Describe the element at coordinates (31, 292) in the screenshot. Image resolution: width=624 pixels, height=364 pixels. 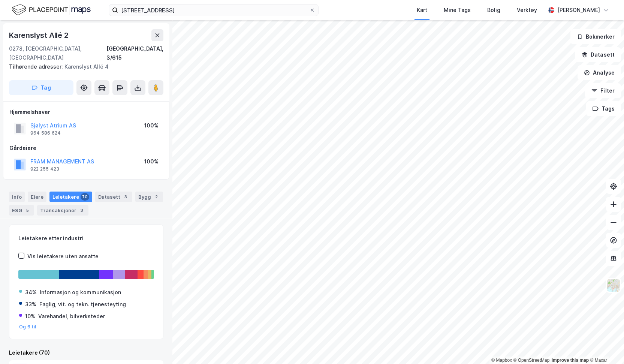
I see `div: 34%` at that location.